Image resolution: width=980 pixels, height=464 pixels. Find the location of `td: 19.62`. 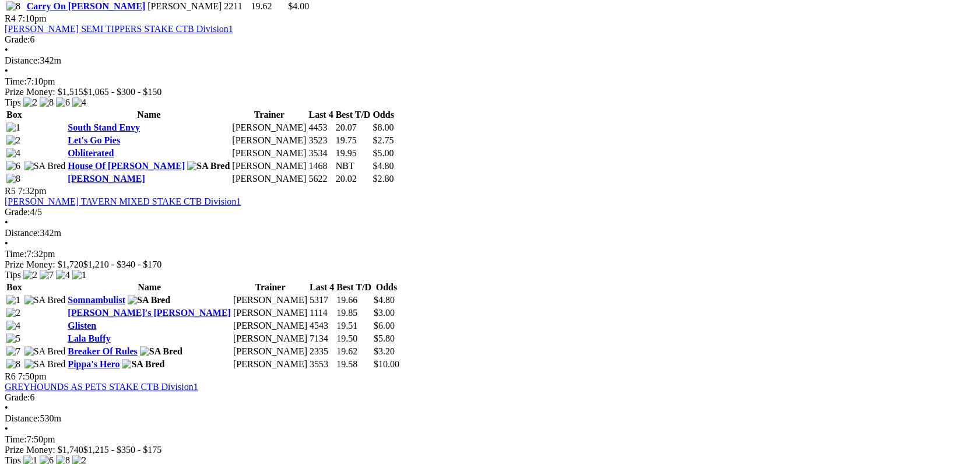

td: 19.62 is located at coordinates (354, 352).